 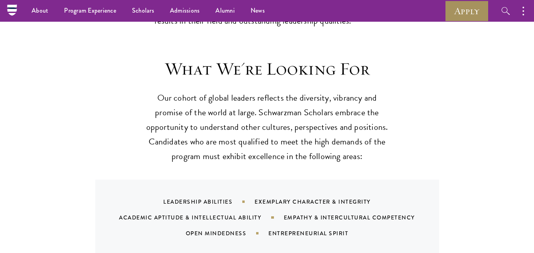 I want to click on div: Leadership Abilities, so click(x=209, y=202).